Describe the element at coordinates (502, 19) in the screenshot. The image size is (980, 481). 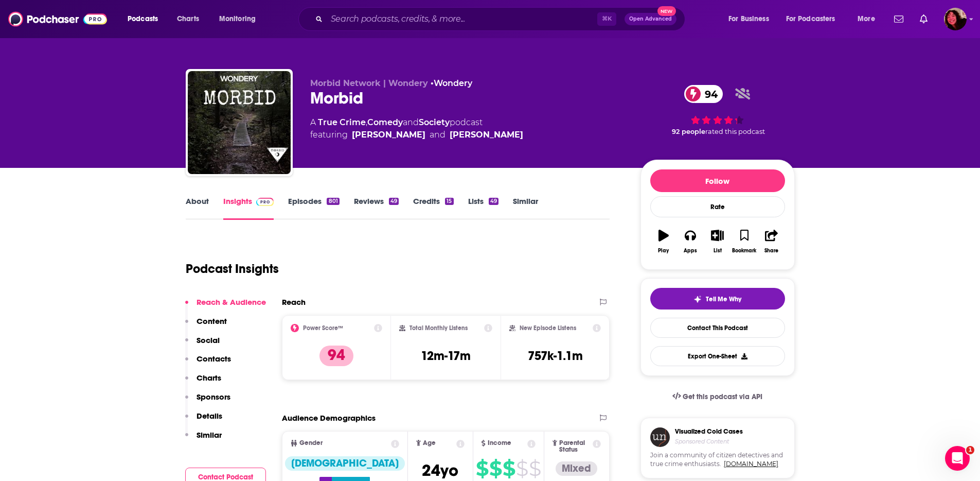
I see `div: Search podcasts, credits, & more...` at that location.